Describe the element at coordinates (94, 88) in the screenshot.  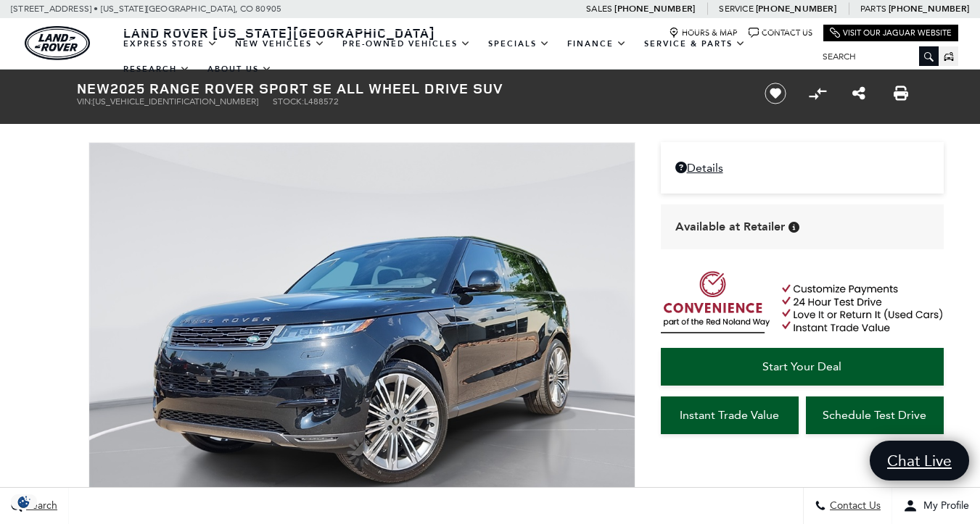
I see `strong: New` at that location.